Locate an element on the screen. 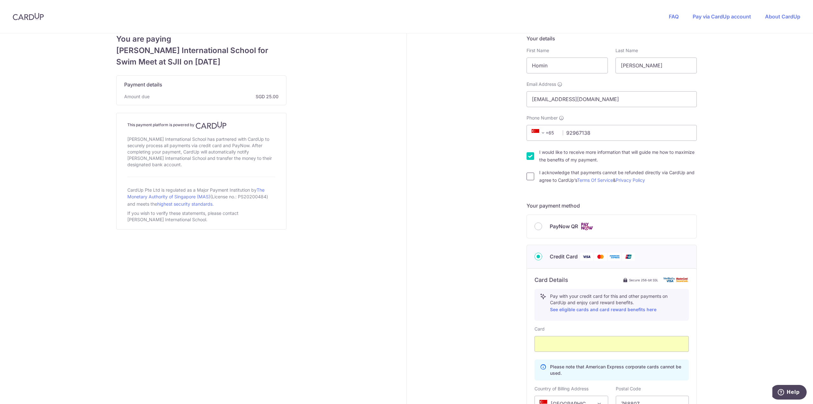  span: Amount due is located at coordinates (137, 97).